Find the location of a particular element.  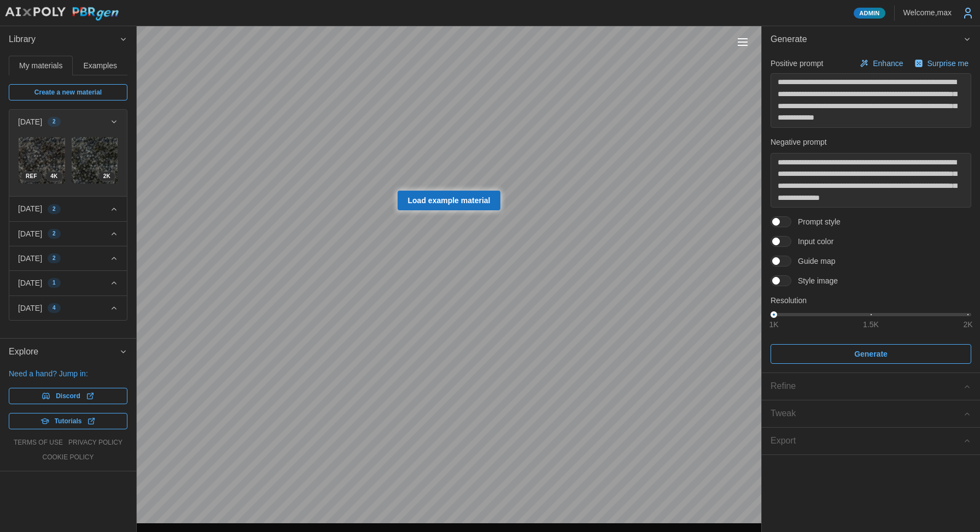

a: 4NnsPCk85qnnEnrBlXO62K is located at coordinates (95, 160).